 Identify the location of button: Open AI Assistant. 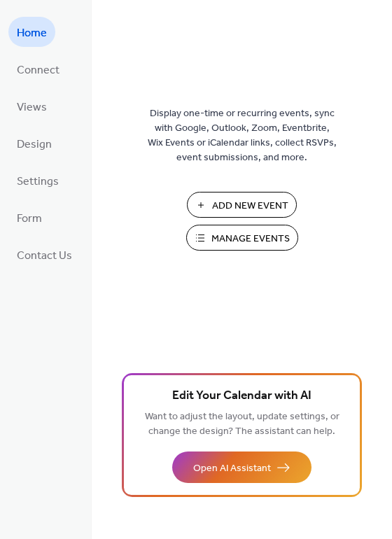
(241, 467).